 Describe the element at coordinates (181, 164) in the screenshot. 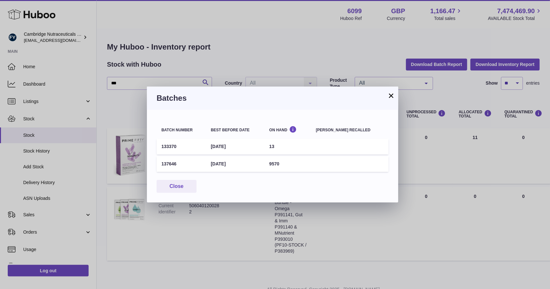

I see `td: 137646` at that location.